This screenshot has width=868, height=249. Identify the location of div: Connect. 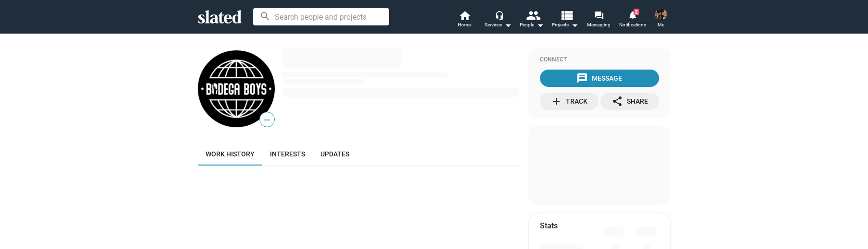
(599, 60).